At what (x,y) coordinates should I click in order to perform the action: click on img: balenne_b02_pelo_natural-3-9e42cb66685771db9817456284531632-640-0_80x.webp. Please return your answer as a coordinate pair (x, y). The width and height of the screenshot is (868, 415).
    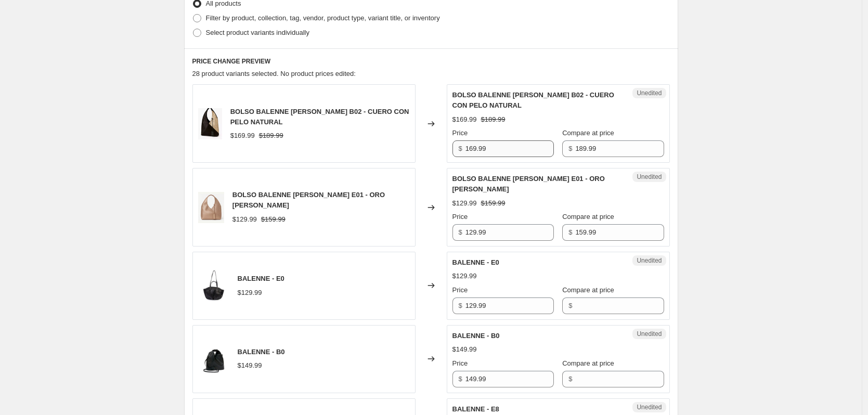
    Looking at the image, I should click on (210, 124).